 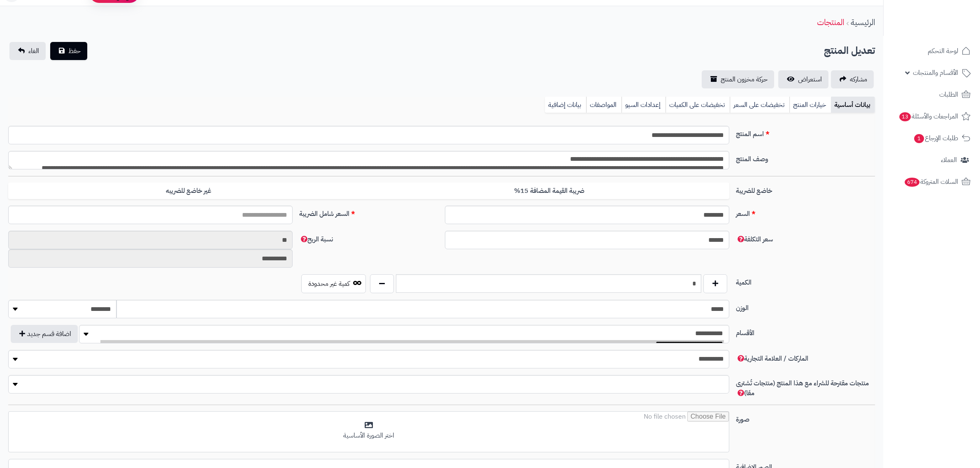 I want to click on a: خيارات المنتج, so click(x=810, y=105).